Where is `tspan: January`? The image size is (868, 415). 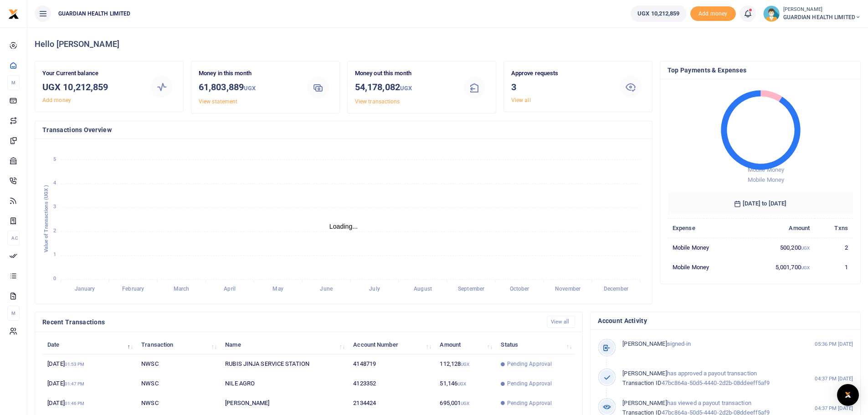 tspan: January is located at coordinates (85, 289).